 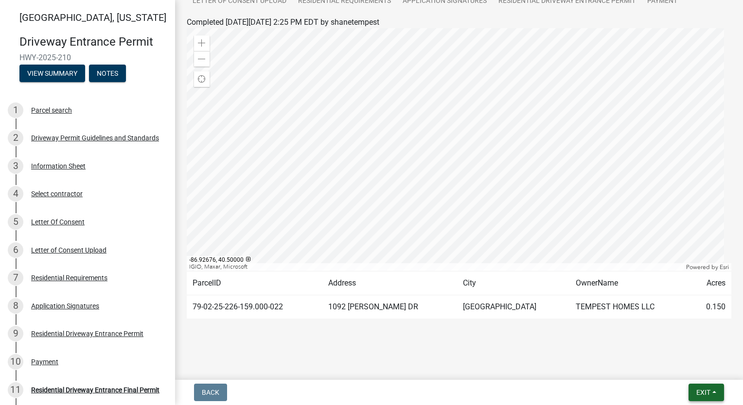 I want to click on span: Exit, so click(x=703, y=393).